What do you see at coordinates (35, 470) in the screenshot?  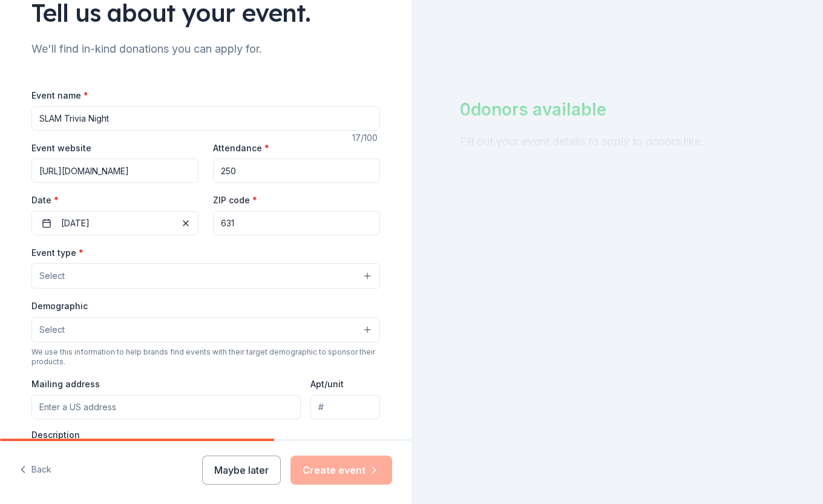 I see `button: Back` at bounding box center [35, 470].